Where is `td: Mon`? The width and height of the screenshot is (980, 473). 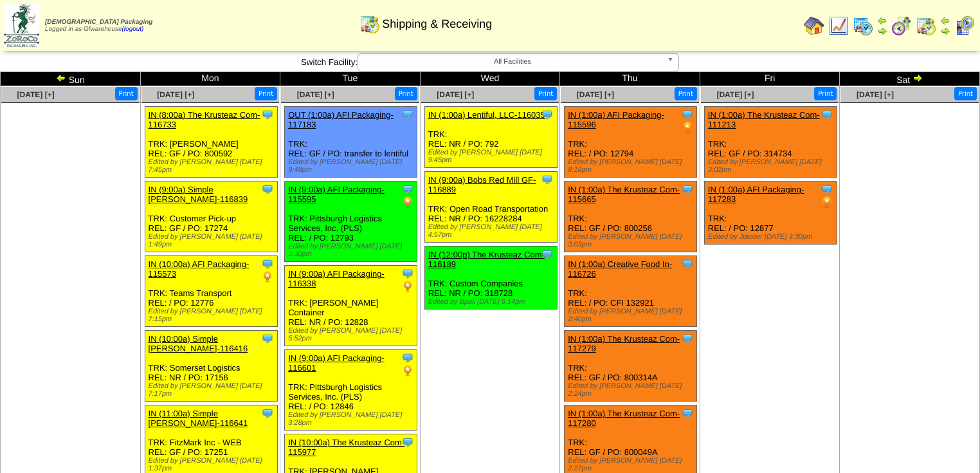 td: Mon is located at coordinates (211, 79).